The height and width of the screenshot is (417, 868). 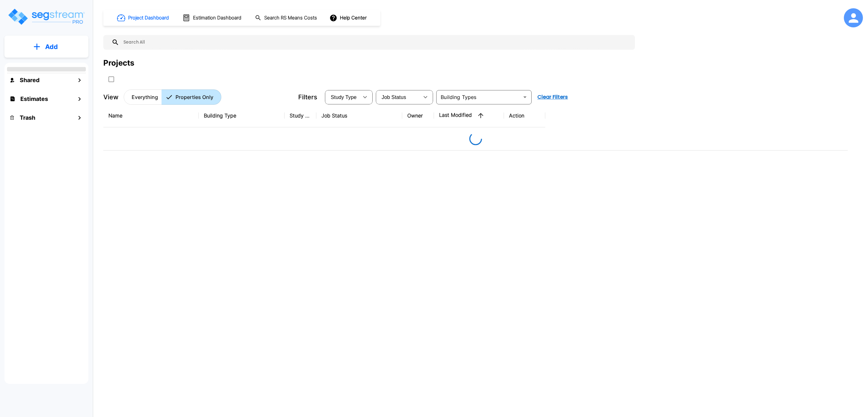 What do you see at coordinates (290, 18) in the screenshot?
I see `h1: Search RS Means Costs` at bounding box center [290, 18].